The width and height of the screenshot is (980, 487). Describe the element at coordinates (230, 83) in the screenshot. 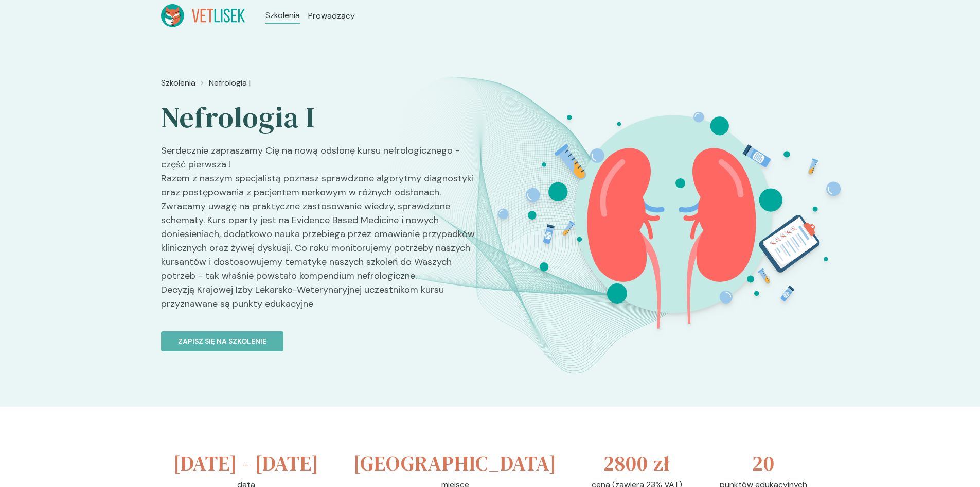

I see `a: Nefrologia I` at that location.